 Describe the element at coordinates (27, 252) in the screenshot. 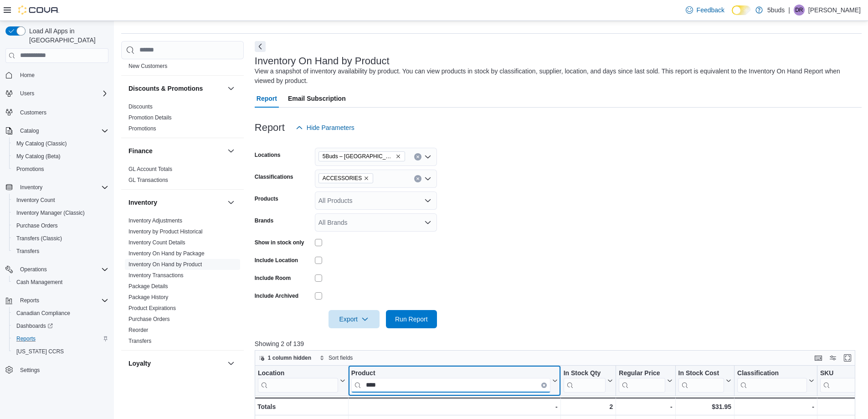

I see `span: Transfers` at that location.